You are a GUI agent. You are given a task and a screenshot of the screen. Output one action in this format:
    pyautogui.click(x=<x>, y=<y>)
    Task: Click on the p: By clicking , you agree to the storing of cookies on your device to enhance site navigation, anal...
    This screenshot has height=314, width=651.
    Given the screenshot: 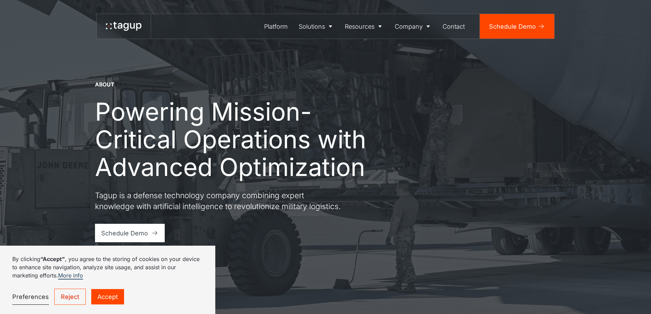 What is the action you would take?
    pyautogui.click(x=108, y=267)
    